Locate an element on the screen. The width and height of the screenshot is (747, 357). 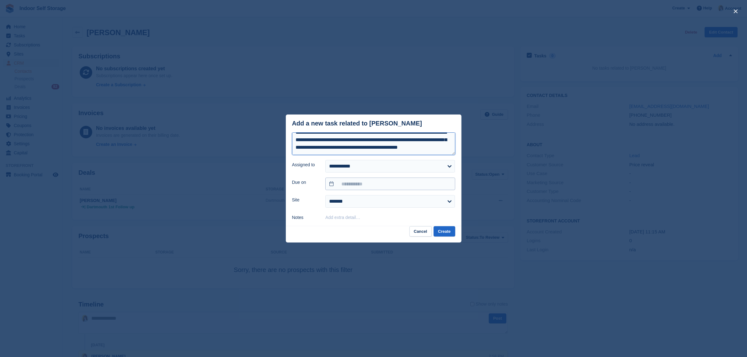
label: Assigned to is located at coordinates (305, 165).